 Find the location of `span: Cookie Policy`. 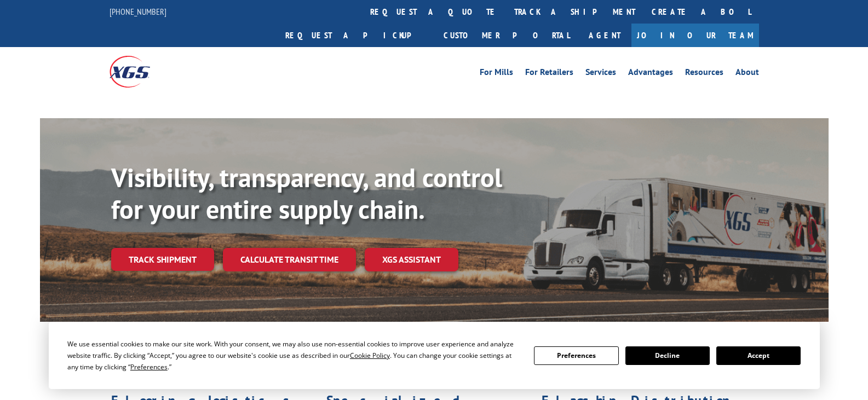

span: Cookie Policy is located at coordinates (370, 355).